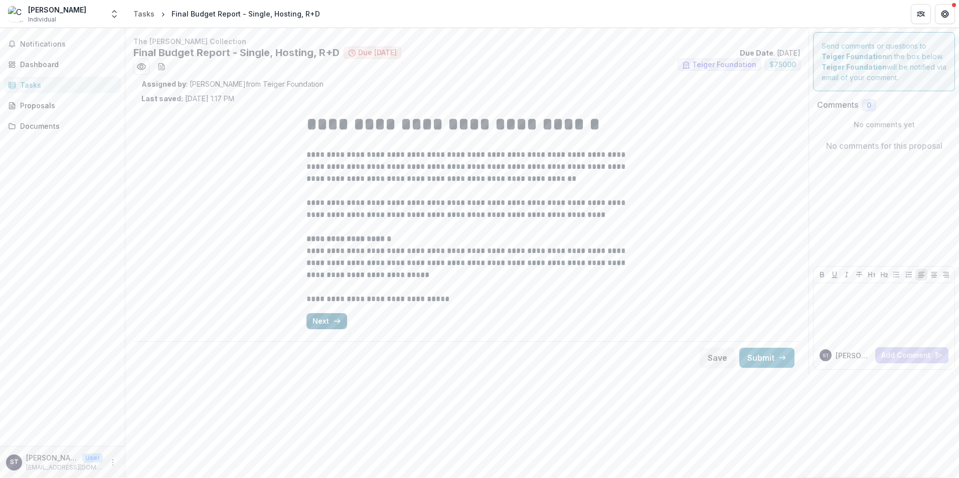 The width and height of the screenshot is (959, 478). I want to click on button: Heading 1, so click(871, 275).